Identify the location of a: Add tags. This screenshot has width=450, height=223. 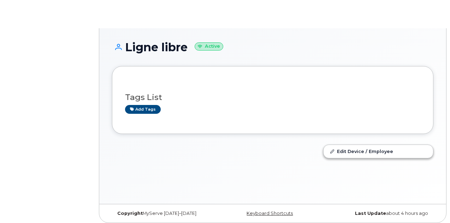
(143, 109).